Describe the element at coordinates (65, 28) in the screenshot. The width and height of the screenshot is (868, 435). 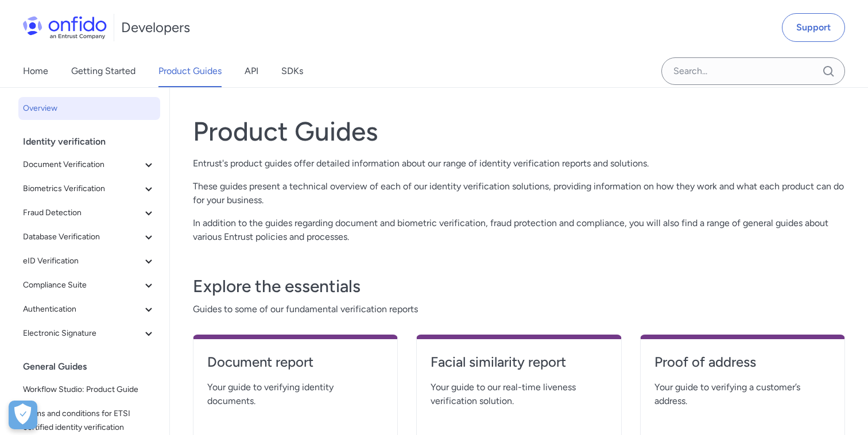
I see `img: Onfido Logo` at that location.